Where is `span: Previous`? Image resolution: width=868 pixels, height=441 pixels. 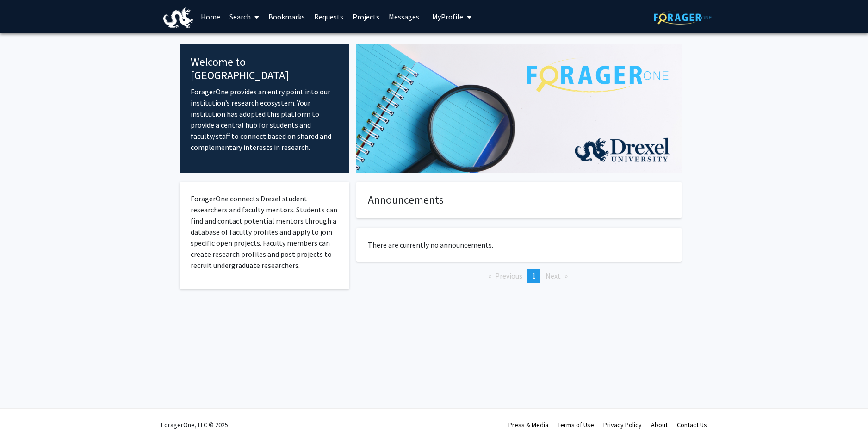
span: Previous is located at coordinates (509, 276).